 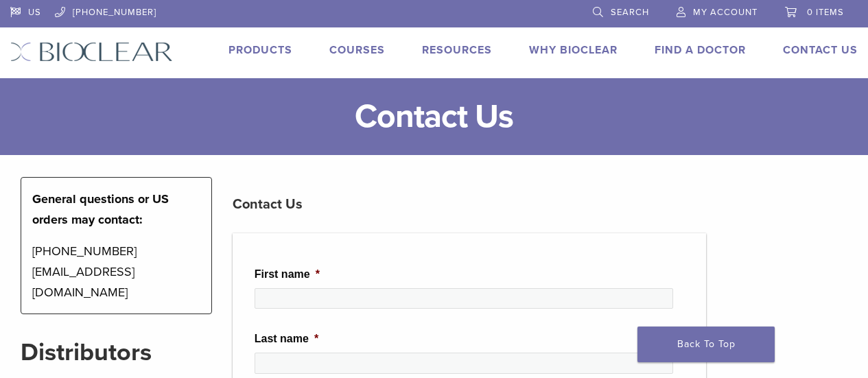 What do you see at coordinates (357, 50) in the screenshot?
I see `a: Courses` at bounding box center [357, 50].